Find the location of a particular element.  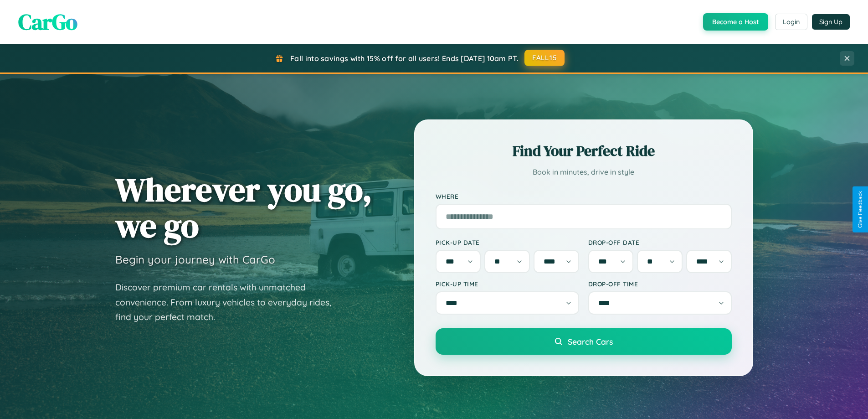

button: FALL15 is located at coordinates (545, 58).